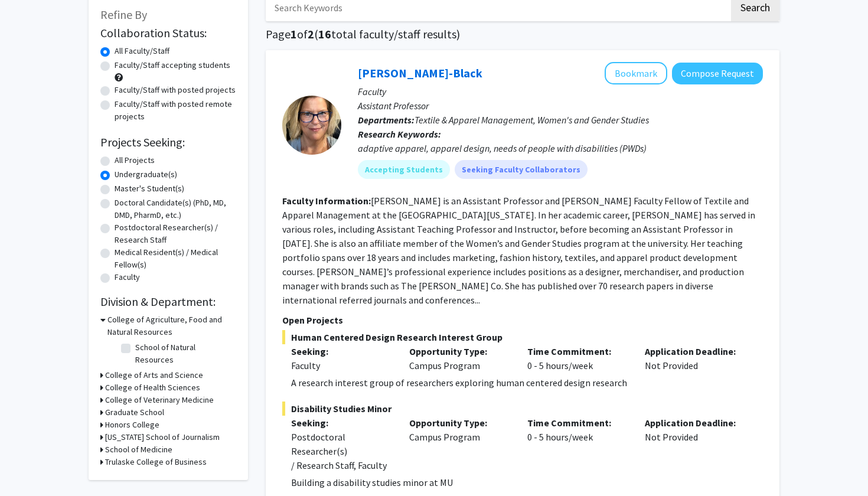  Describe the element at coordinates (175, 209) in the screenshot. I see `label: Doctoral Candidate(s) (PhD, MD, DMD, PharmD, etc.)` at that location.